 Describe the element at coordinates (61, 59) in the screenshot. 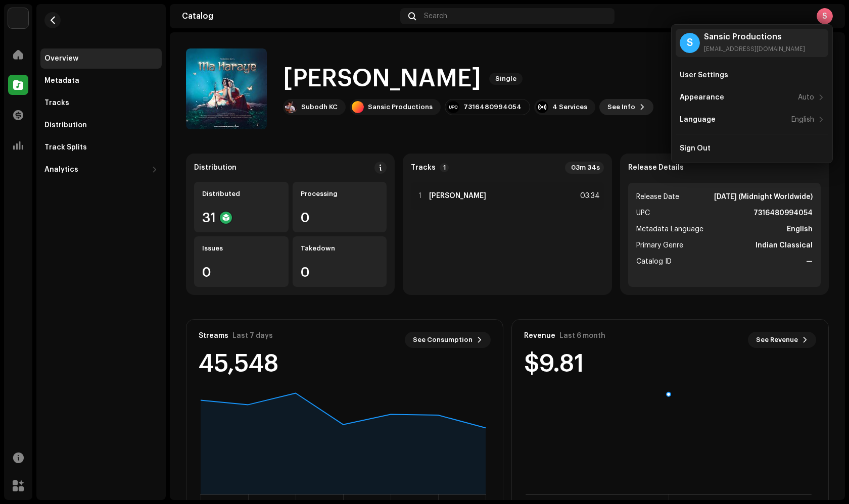

I see `div: Overview` at that location.